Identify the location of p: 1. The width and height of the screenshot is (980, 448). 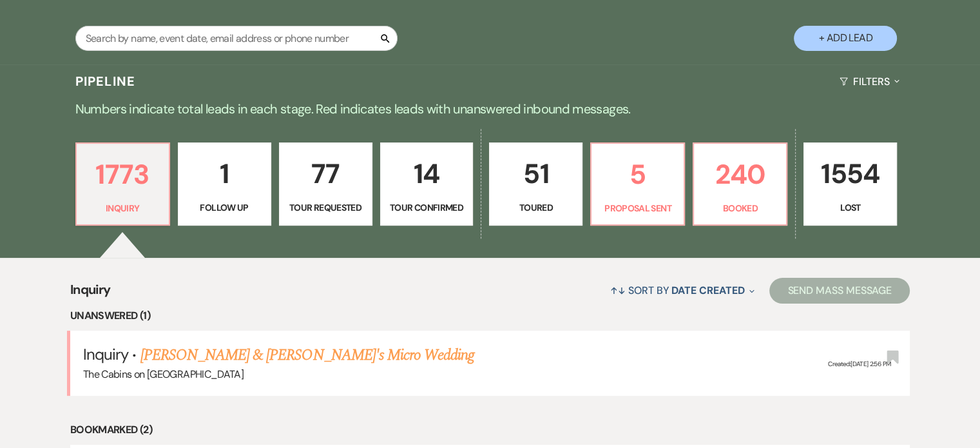
(224, 173).